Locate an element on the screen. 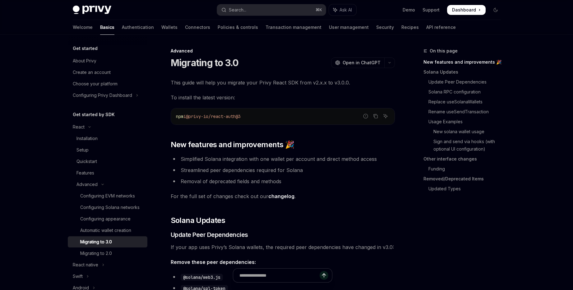 This screenshot has width=573, height=290. span: Dashboard is located at coordinates (464, 10).